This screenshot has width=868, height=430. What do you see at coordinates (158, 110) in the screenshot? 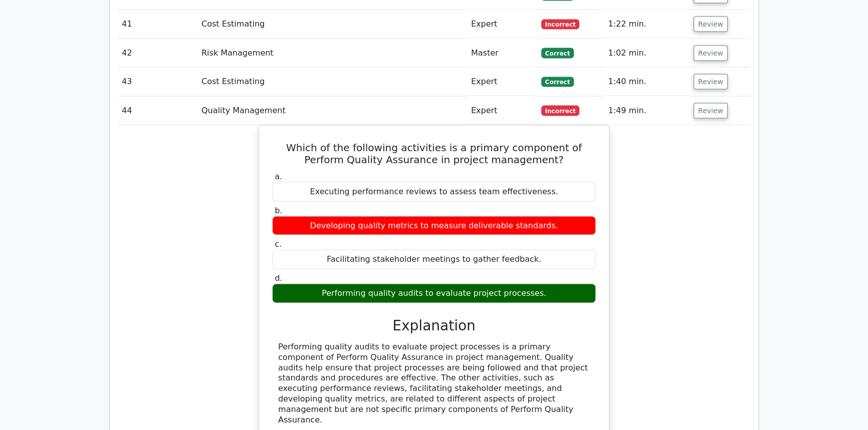
I see `td: 44` at bounding box center [158, 110].